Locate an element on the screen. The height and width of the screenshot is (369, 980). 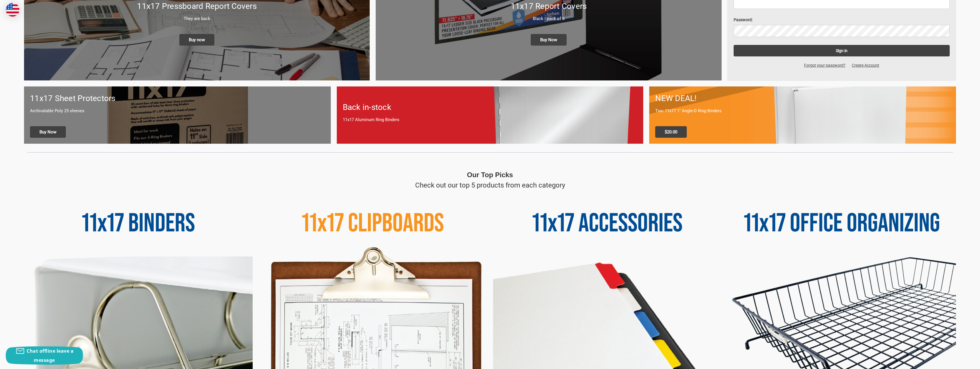
span: Chat offline leave a message is located at coordinates (50, 356).